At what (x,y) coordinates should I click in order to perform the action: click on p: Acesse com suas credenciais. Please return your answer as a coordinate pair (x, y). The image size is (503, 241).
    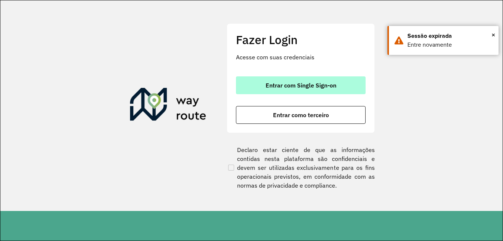
    Looking at the image, I should click on (301, 57).